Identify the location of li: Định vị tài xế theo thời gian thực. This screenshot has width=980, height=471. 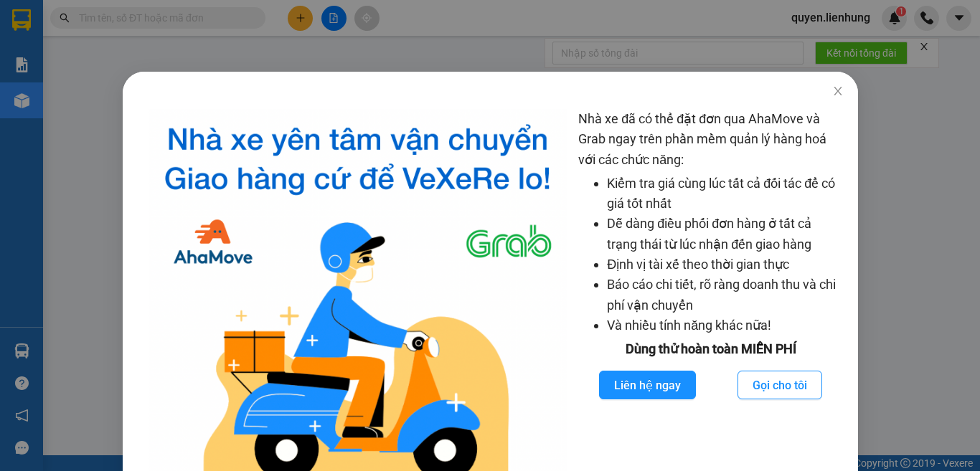
(725, 264).